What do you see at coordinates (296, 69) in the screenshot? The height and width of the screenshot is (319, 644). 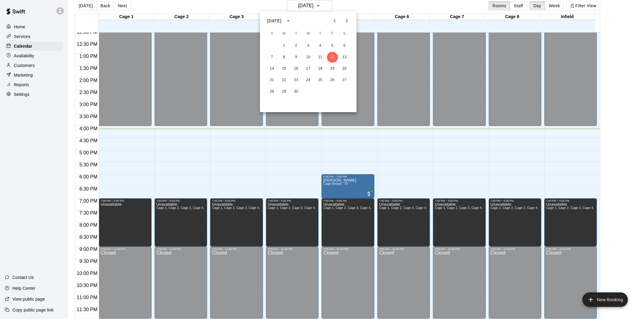 I see `button: 16` at bounding box center [296, 69].